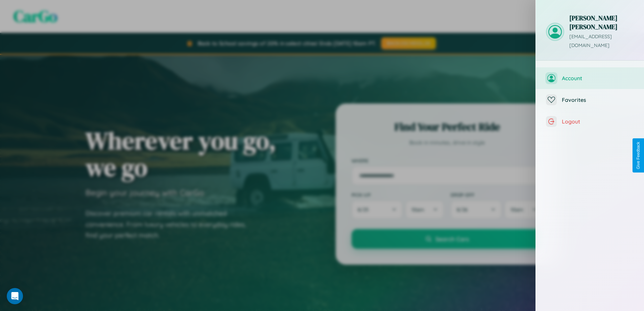 The height and width of the screenshot is (311, 644). I want to click on span: Logout, so click(598, 121).